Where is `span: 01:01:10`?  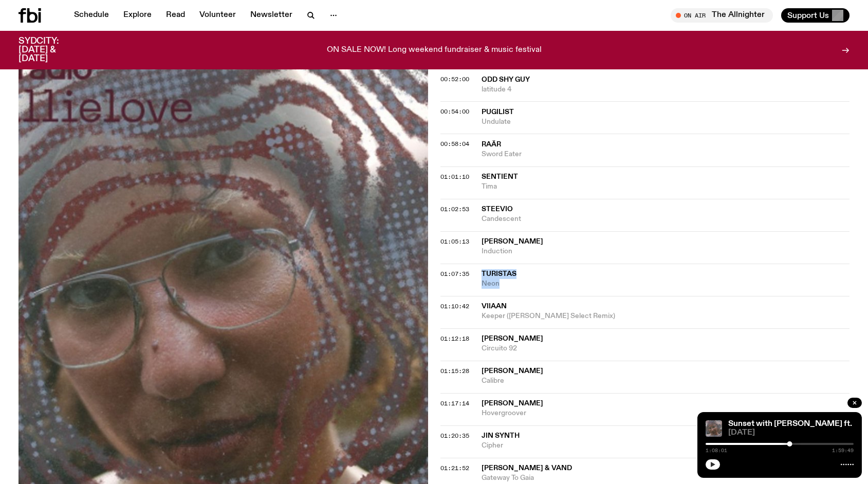
span: 01:01:10 is located at coordinates (455, 177).